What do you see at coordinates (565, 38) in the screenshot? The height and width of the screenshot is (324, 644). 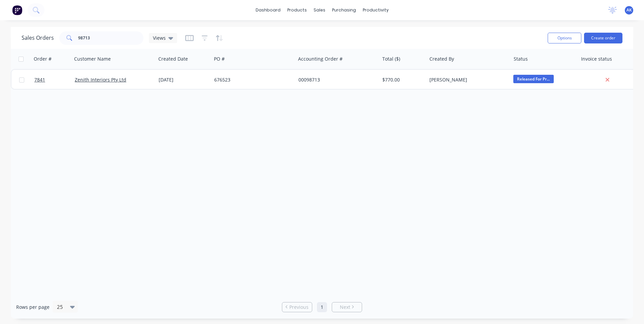 I see `button: Options` at bounding box center [565, 38].